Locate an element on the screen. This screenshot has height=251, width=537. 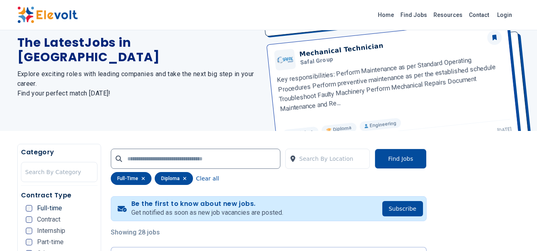
img: Elevolt is located at coordinates (48, 15).